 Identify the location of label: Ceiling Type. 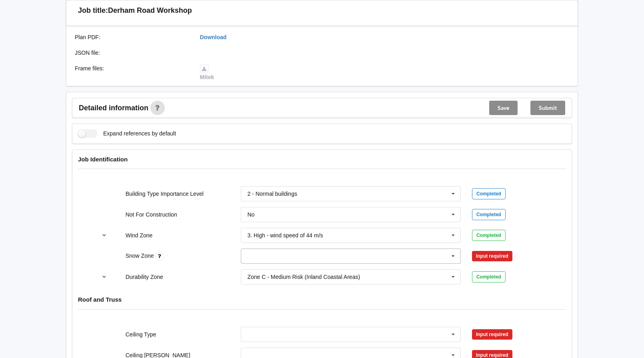
(141, 335).